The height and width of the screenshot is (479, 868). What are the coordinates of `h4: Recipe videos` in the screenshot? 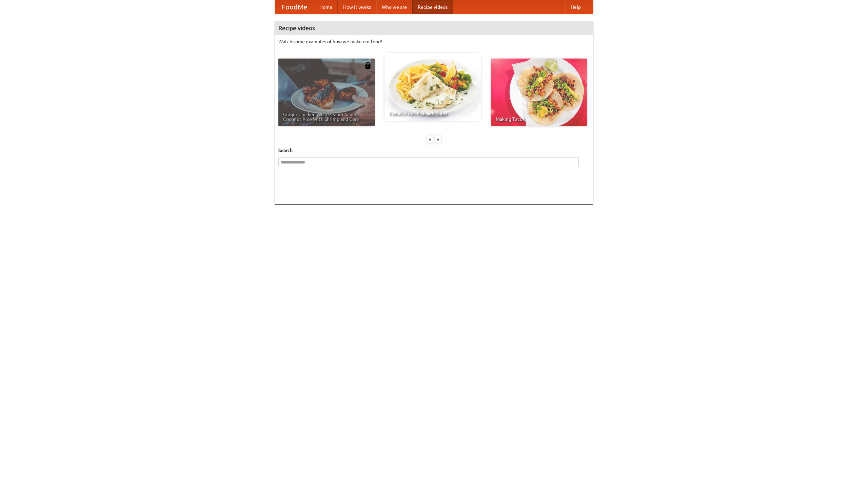 It's located at (434, 28).